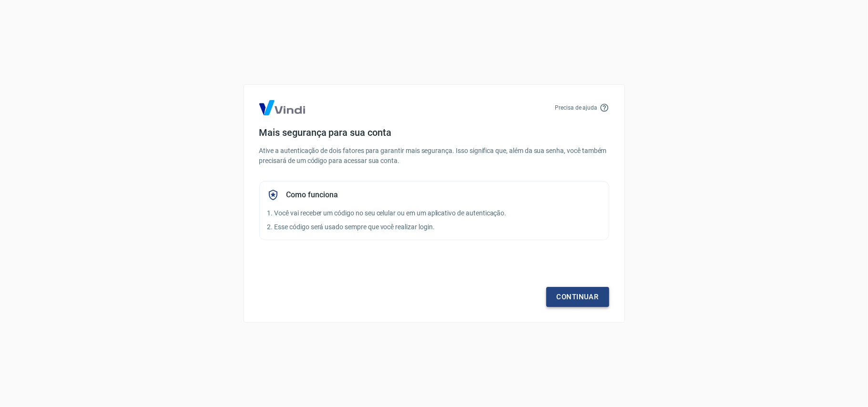 The width and height of the screenshot is (868, 407). I want to click on p: Precisa de ajuda, so click(576, 108).